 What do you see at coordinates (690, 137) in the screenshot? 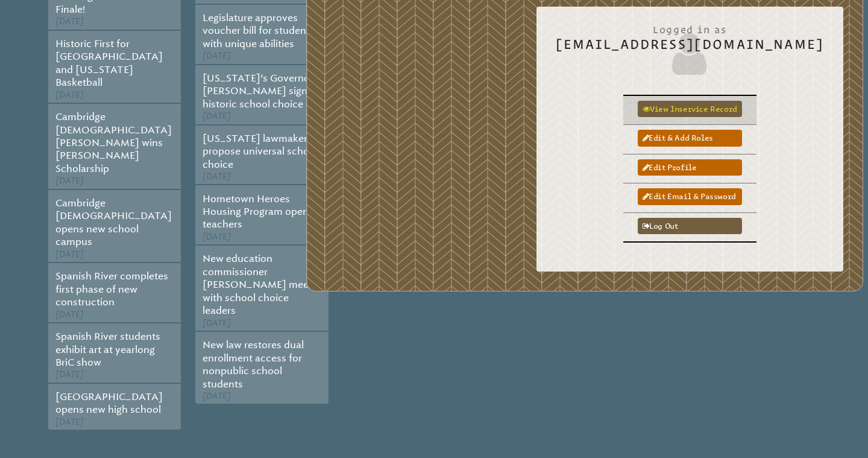
I see `a: Edit & add roles` at bounding box center [690, 137].